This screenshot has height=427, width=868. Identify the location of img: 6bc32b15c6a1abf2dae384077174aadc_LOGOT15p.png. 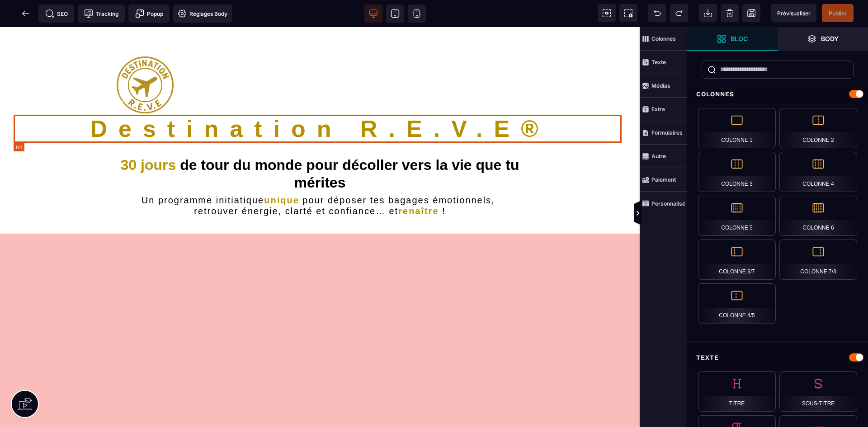
(145, 58).